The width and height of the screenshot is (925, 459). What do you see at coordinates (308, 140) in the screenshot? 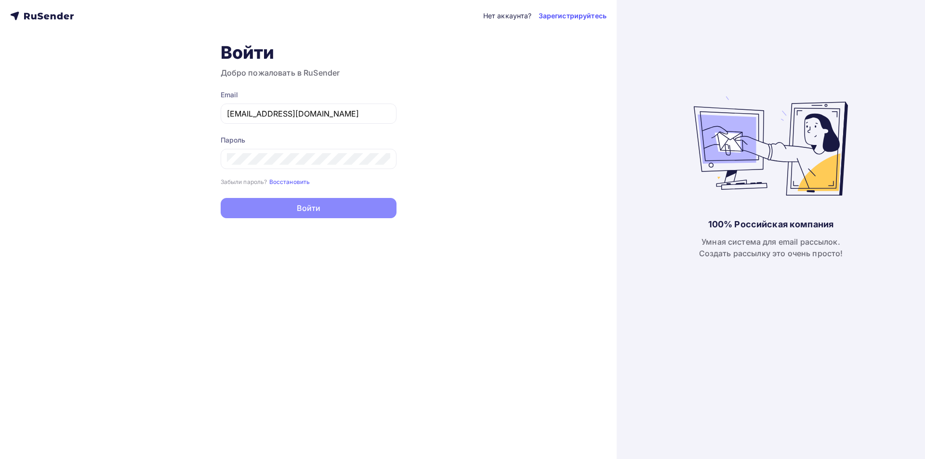
I see `div: Пароль` at bounding box center [308, 140].